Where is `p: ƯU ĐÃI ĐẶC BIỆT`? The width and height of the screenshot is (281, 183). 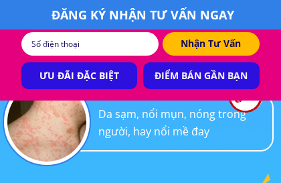
p: ƯU ĐÃI ĐẶC BIỆT is located at coordinates (79, 76).